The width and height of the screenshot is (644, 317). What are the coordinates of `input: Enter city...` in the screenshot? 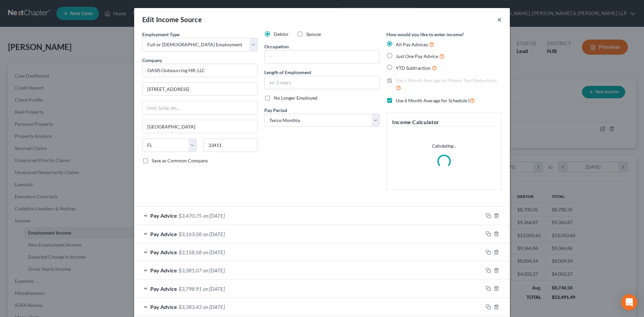 It's located at (200, 127).